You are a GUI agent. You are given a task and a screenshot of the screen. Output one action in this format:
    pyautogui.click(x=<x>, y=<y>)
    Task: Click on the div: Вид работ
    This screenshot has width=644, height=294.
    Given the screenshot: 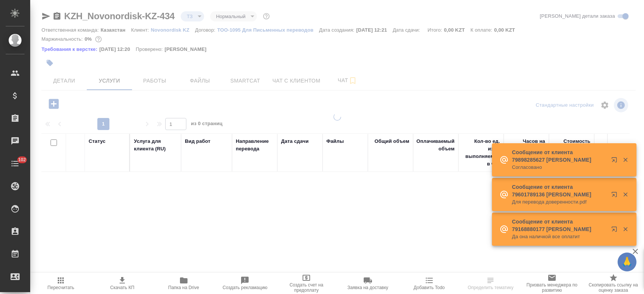 What is the action you would take?
    pyautogui.click(x=198, y=141)
    